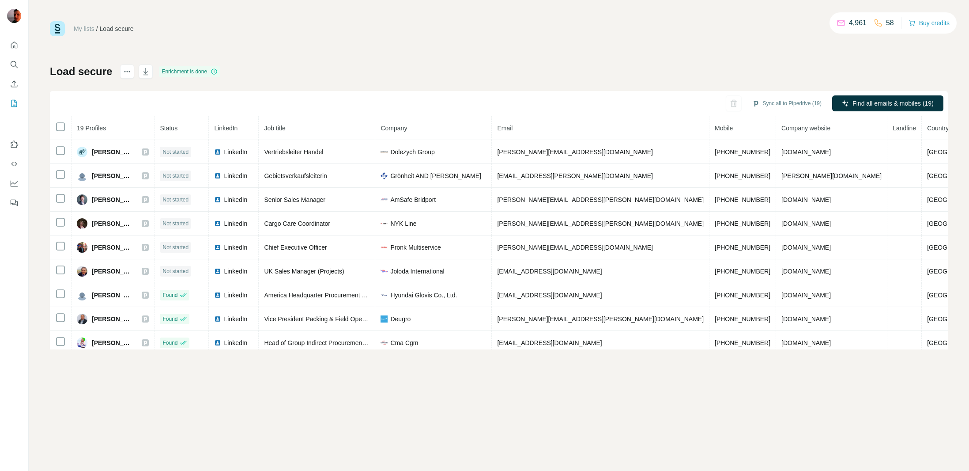 This screenshot has width=969, height=471. I want to click on span: Email, so click(505, 128).